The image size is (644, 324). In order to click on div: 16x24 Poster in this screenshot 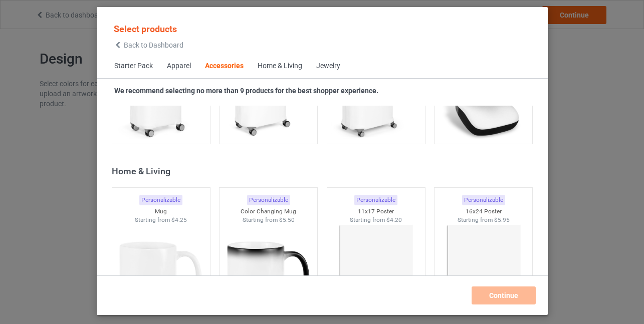, I will do `click(483, 212)`.